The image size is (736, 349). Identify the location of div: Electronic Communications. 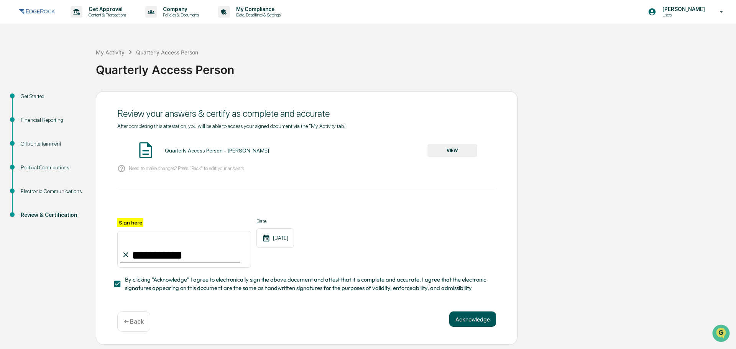
(52, 191).